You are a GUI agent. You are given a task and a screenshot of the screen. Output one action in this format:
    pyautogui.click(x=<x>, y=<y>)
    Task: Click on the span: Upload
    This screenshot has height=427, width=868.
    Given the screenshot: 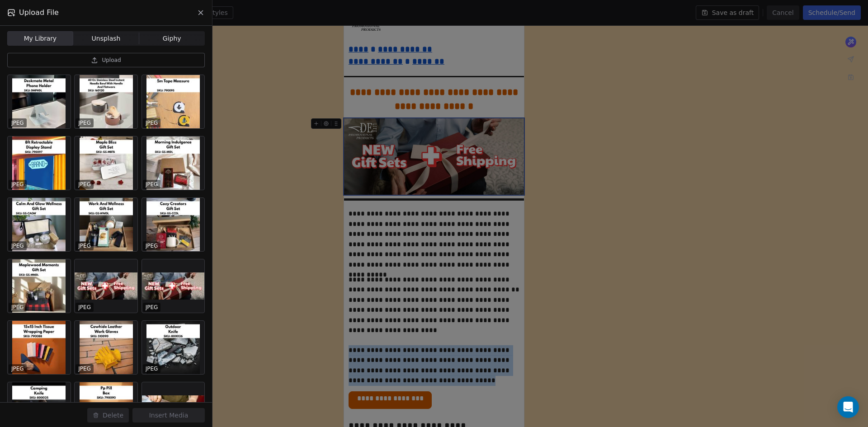 What is the action you would take?
    pyautogui.click(x=111, y=60)
    